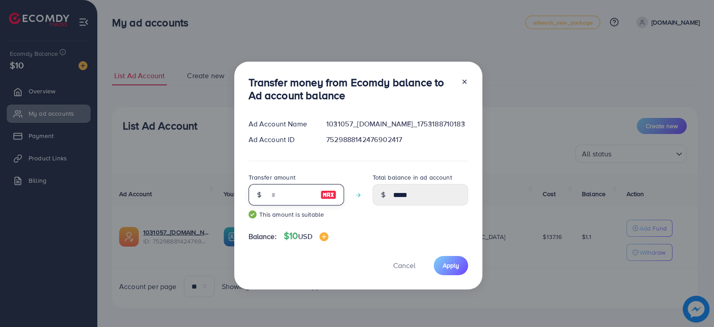 This screenshot has width=714, height=327. I want to click on button: Apply, so click(451, 265).